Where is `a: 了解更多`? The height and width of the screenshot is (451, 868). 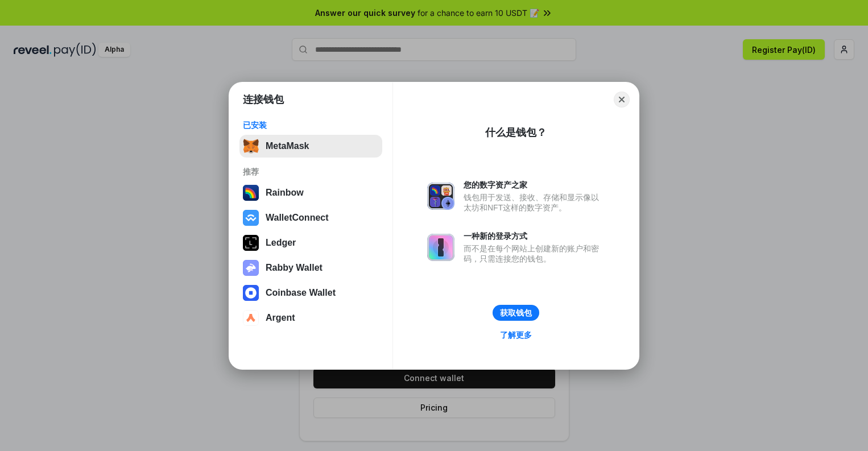
a: 了解更多 is located at coordinates (516, 335).